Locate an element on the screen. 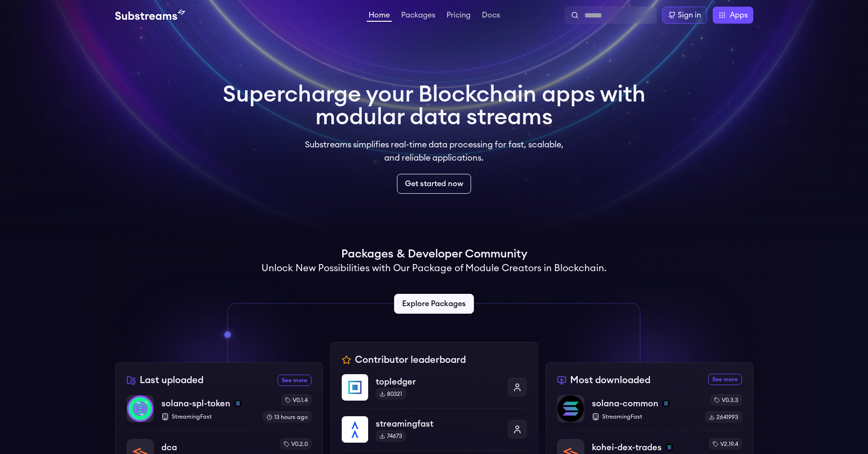 The height and width of the screenshot is (454, 868). div: v0.1.4 is located at coordinates (297, 400).